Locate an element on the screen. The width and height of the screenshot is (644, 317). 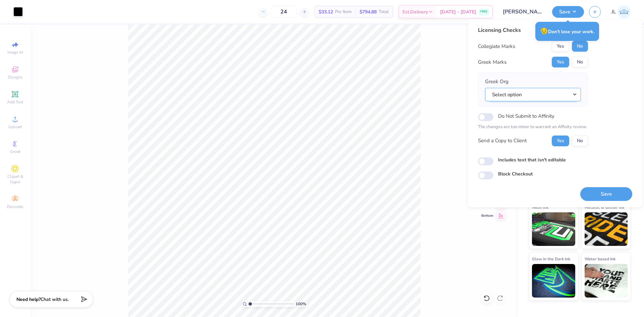
span: FREE is located at coordinates (484, 12).